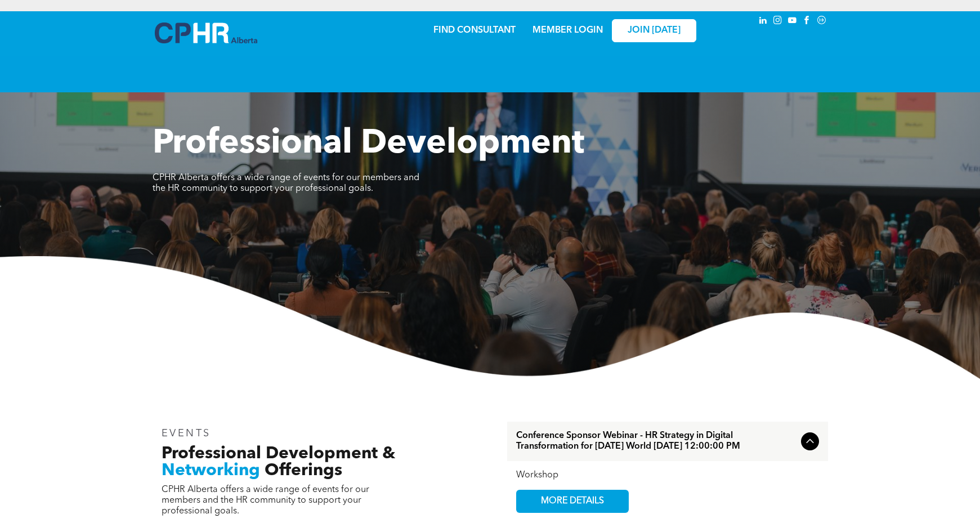 Image resolution: width=980 pixels, height=523 pixels. I want to click on a: MEMBER LOGIN, so click(567, 30).